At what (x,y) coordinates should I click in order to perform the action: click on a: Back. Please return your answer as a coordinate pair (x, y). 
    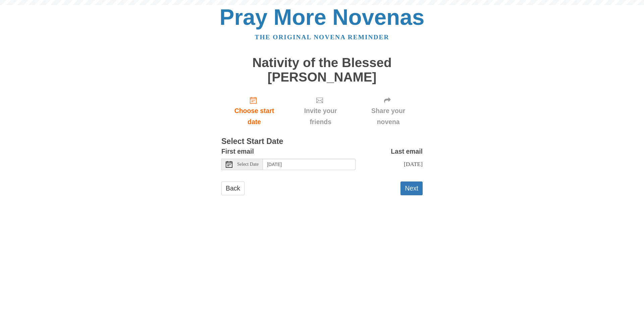
    Looking at the image, I should click on (232, 188).